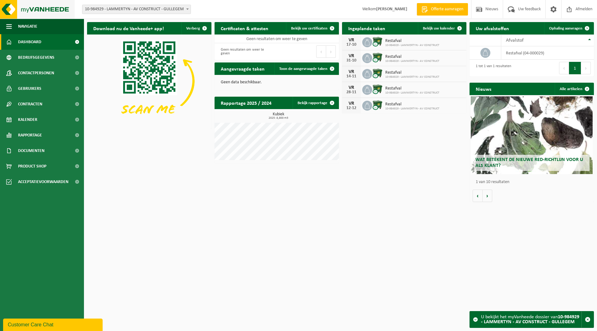 This screenshot has width=597, height=331. I want to click on span: Bedrijfsgegevens, so click(36, 58).